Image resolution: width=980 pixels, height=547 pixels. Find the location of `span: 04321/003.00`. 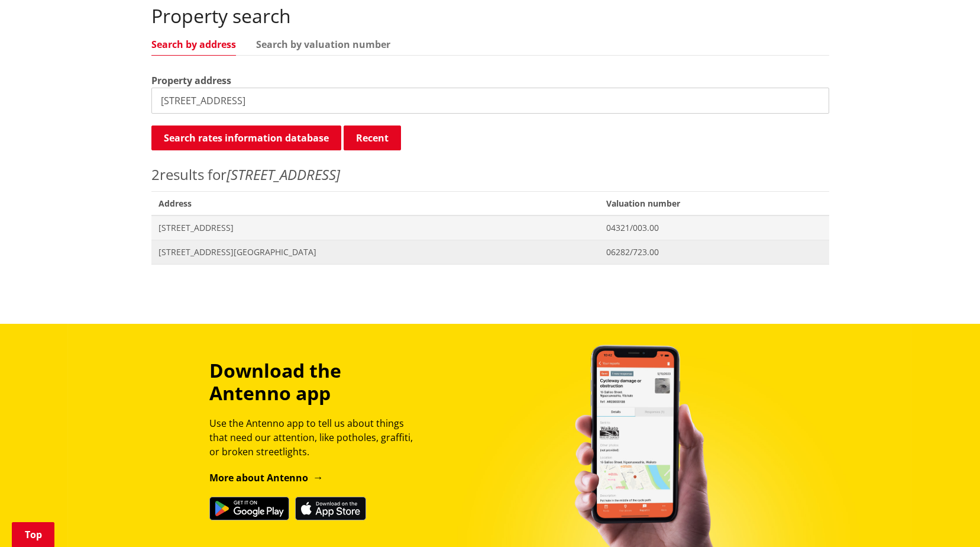

span: 04321/003.00 is located at coordinates (714, 228).